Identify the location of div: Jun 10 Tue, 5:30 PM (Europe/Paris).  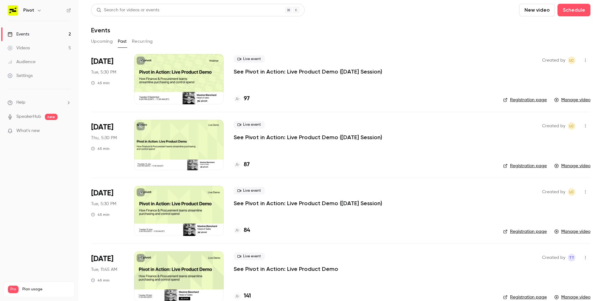
(107, 211).